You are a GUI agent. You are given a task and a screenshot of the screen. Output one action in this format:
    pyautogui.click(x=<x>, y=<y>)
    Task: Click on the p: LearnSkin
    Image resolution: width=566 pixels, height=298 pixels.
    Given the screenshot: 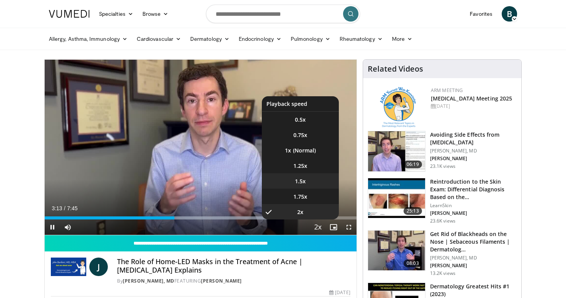 What is the action you would take?
    pyautogui.click(x=473, y=206)
    